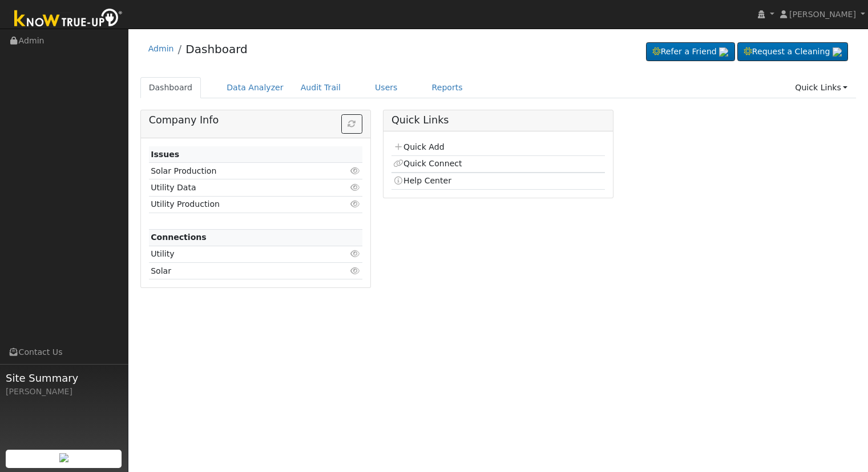  What do you see at coordinates (239, 254) in the screenshot?
I see `td: Utility` at bounding box center [239, 254].